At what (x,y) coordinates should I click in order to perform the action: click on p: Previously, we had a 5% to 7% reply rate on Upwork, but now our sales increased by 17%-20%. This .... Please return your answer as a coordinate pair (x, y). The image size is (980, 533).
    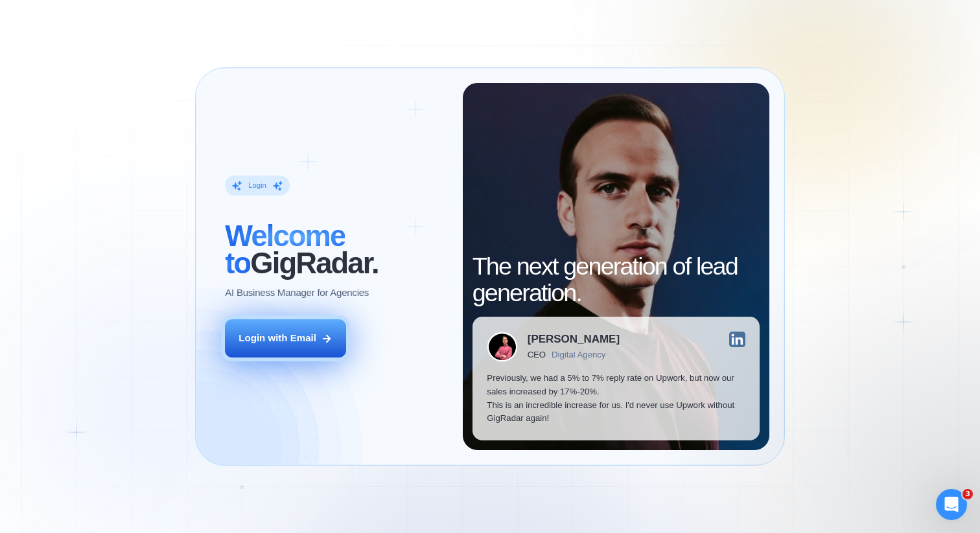
    Looking at the image, I should click on (615, 399).